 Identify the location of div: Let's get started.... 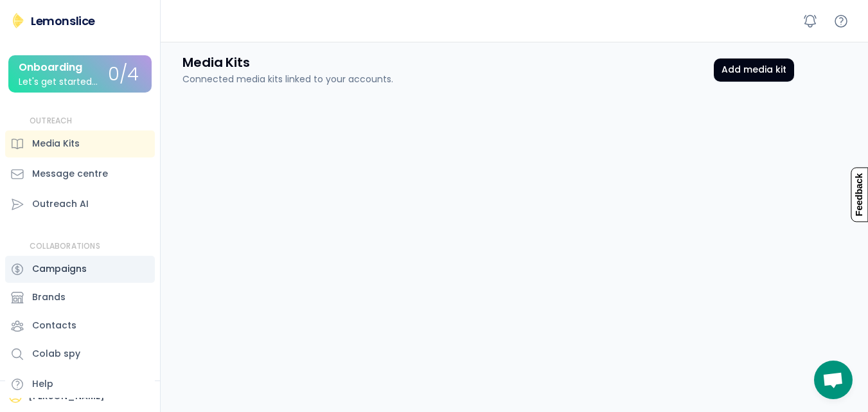
(58, 82).